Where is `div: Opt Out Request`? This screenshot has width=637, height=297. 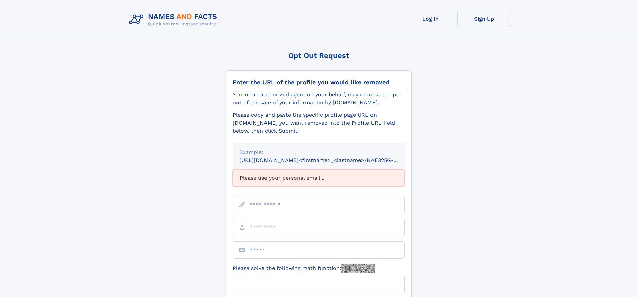 div: Opt Out Request is located at coordinates (319, 55).